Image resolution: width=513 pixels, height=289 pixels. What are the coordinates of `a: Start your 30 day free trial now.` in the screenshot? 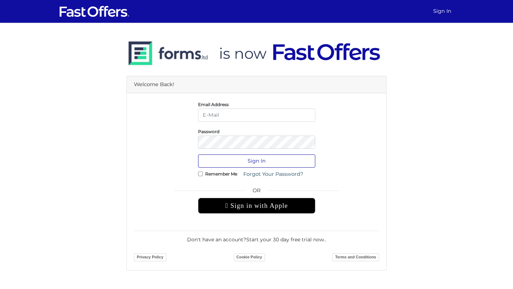 It's located at (285, 240).